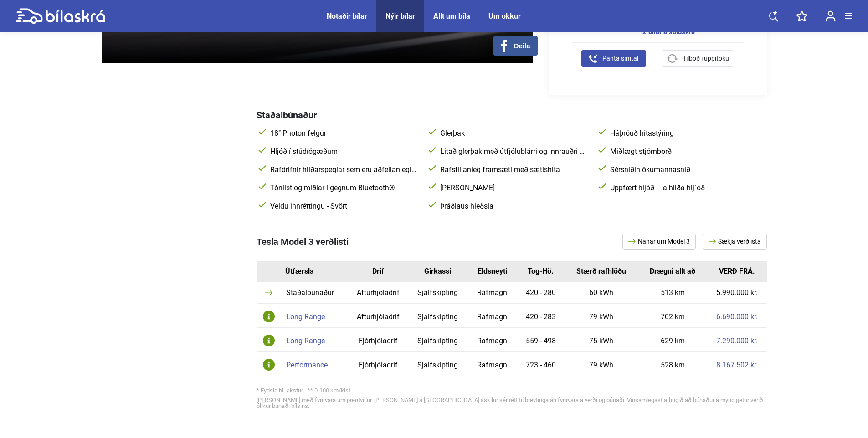 This screenshot has height=438, width=868. What do you see at coordinates (513, 152) in the screenshot?
I see `span: Litað glerþak með útfjólublárri og innrauðri vörn` at bounding box center [513, 152].